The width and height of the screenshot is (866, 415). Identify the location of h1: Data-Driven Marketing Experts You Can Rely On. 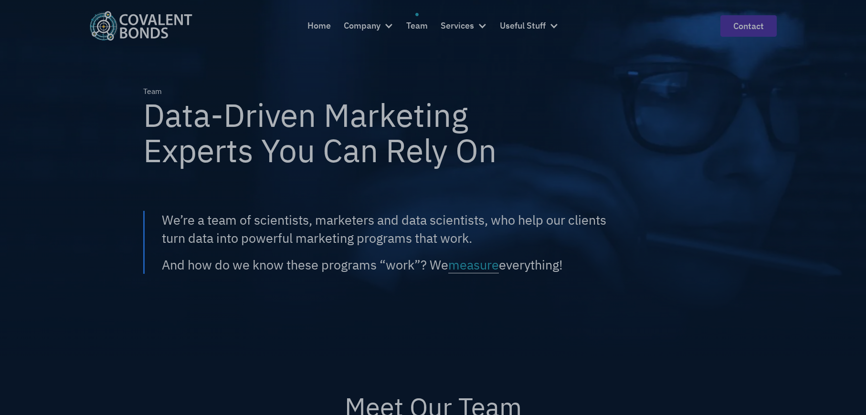
(357, 133).